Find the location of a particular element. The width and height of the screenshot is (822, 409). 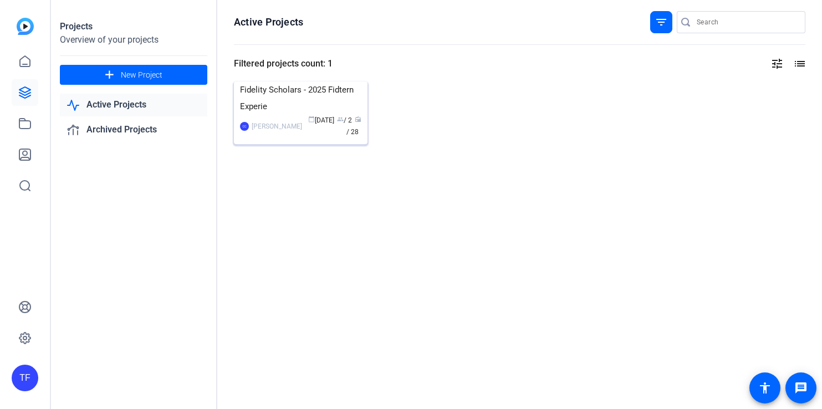

h1: Active Projects is located at coordinates (268, 22).